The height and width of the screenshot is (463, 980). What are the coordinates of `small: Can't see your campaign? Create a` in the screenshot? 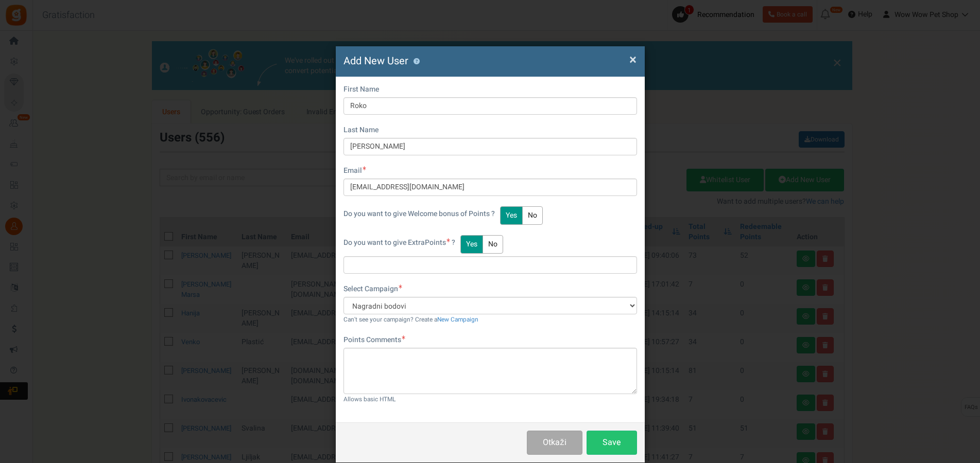 It's located at (411, 320).